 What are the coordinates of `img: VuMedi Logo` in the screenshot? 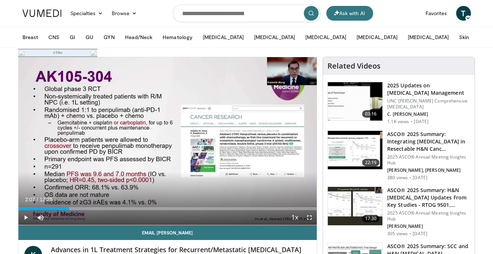 It's located at (42, 13).